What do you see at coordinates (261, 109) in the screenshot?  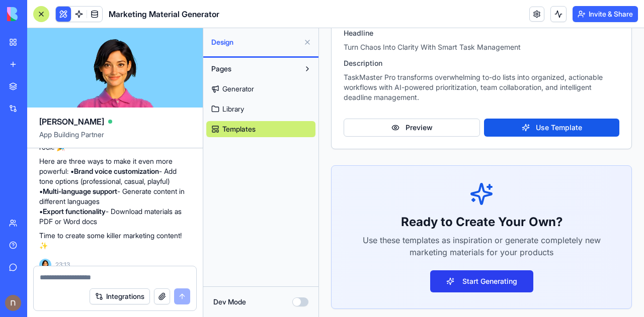 I see `a: Library` at bounding box center [261, 109].